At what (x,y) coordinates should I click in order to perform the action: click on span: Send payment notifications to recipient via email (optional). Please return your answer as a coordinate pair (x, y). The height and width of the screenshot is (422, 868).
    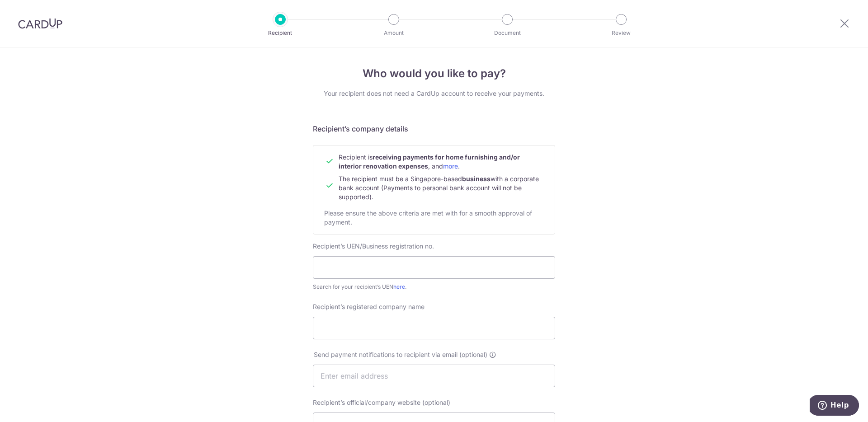
    Looking at the image, I should click on (400, 355).